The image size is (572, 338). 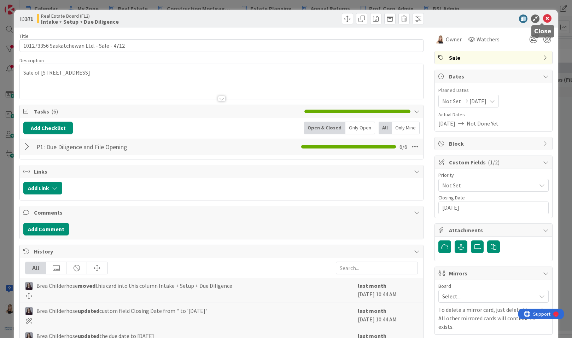 What do you see at coordinates (406, 128) in the screenshot?
I see `div: Only Mine` at bounding box center [406, 128].